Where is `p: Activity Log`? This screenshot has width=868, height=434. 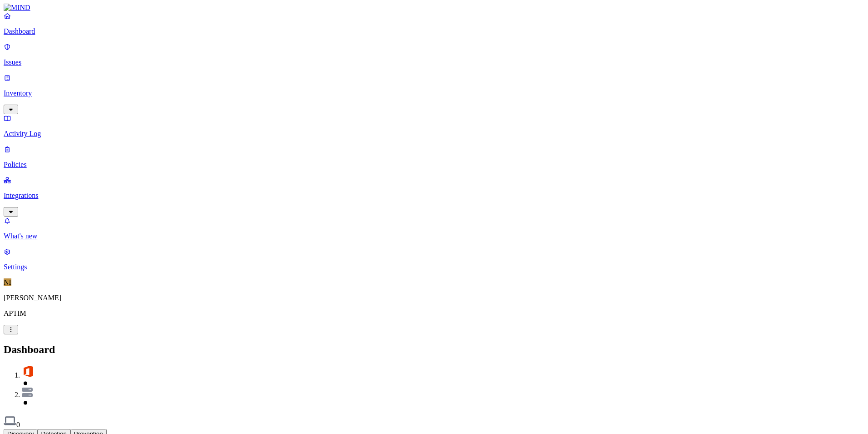 p: Activity Log is located at coordinates (434, 134).